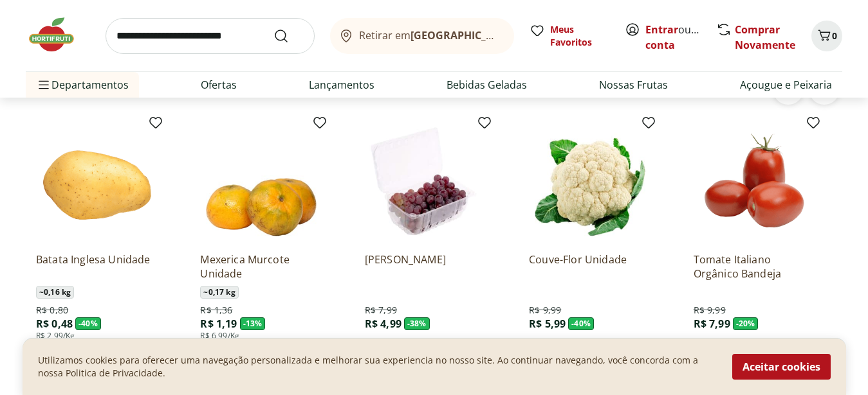 This screenshot has height=395, width=868. Describe the element at coordinates (219, 292) in the screenshot. I see `span: ~ 0,17 kg` at that location.